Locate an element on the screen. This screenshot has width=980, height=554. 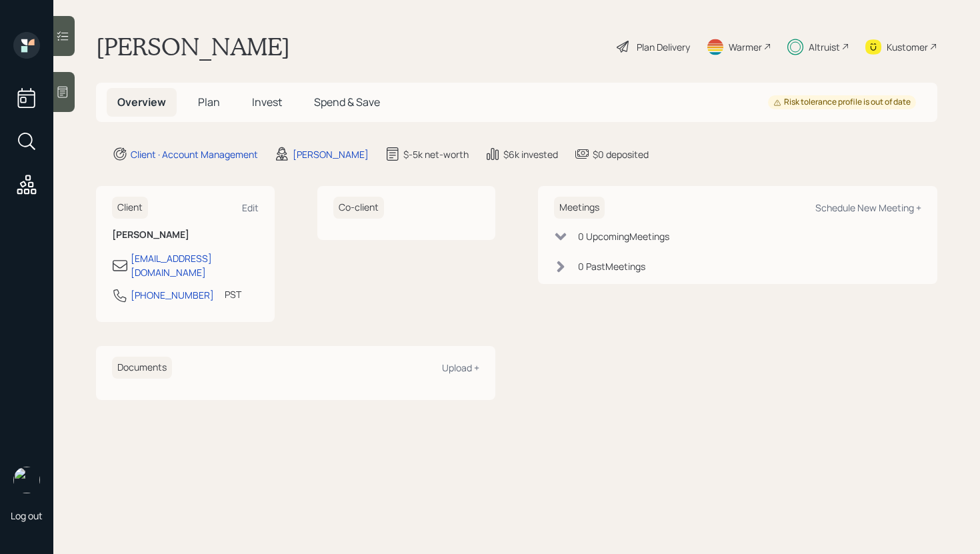
div: $-5k net-worth is located at coordinates (436, 154).